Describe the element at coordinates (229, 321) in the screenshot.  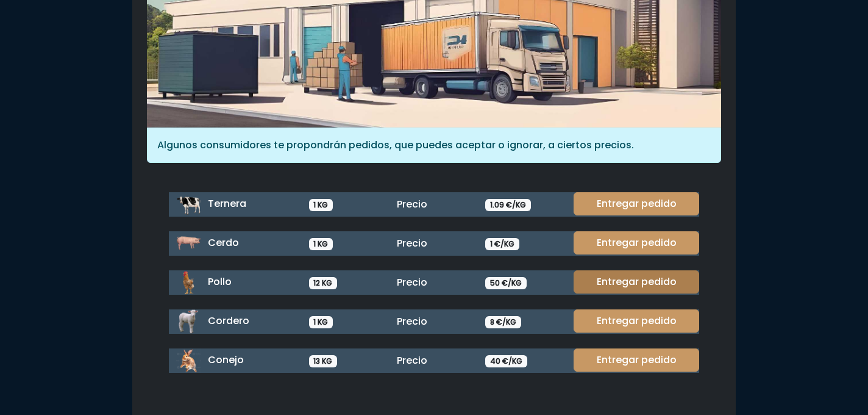
I see `span: Cordero` at that location.